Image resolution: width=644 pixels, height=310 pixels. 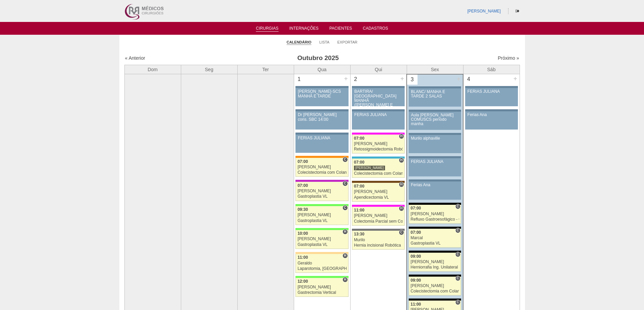 I want to click on div: Hernia incisional Robótica, so click(x=378, y=245).